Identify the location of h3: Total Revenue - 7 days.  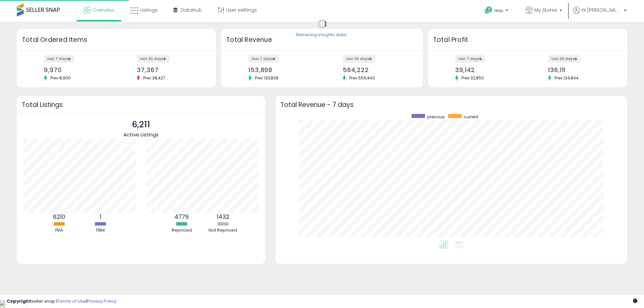
(451, 105).